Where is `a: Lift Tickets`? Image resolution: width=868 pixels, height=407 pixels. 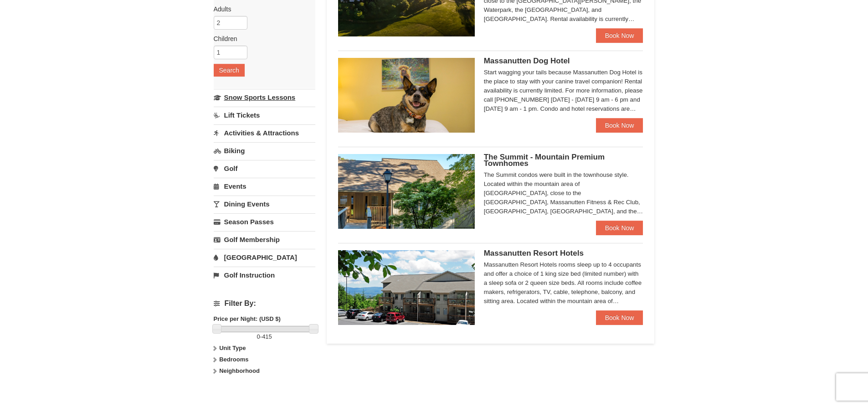 a: Lift Tickets is located at coordinates (264, 115).